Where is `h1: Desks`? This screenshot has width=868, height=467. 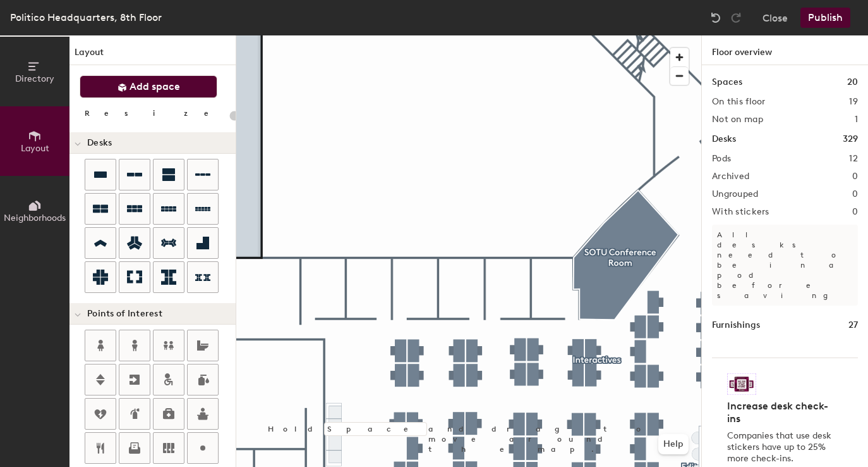
h1: Desks is located at coordinates (724, 139).